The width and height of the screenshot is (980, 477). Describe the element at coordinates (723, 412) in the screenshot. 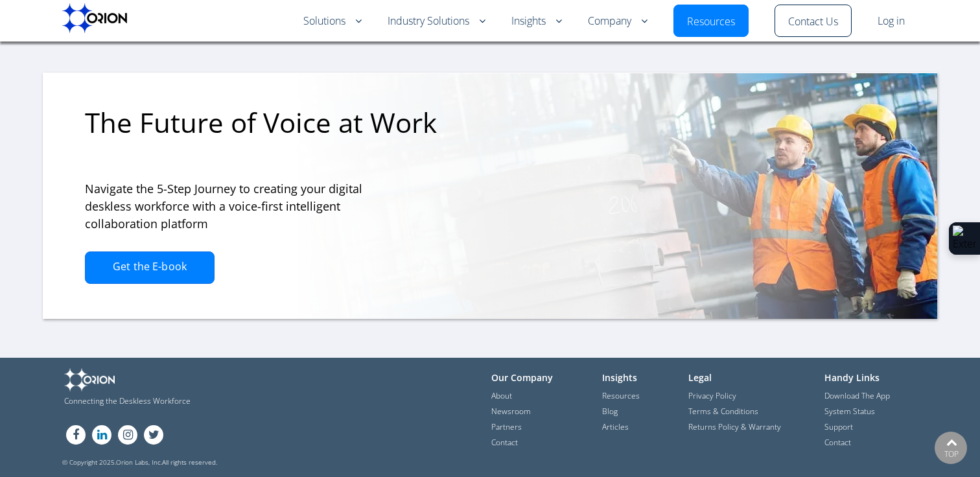

I see `a: Terms & Conditions` at that location.